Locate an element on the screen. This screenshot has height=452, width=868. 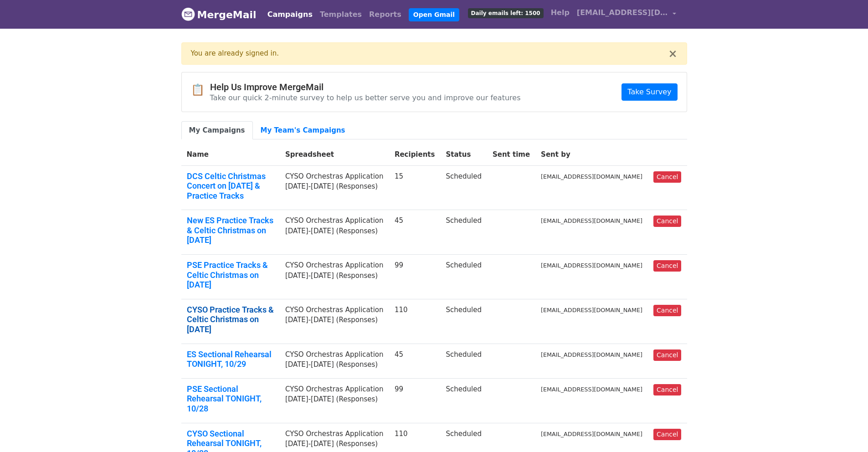
a: Take Survey is located at coordinates (649, 92).